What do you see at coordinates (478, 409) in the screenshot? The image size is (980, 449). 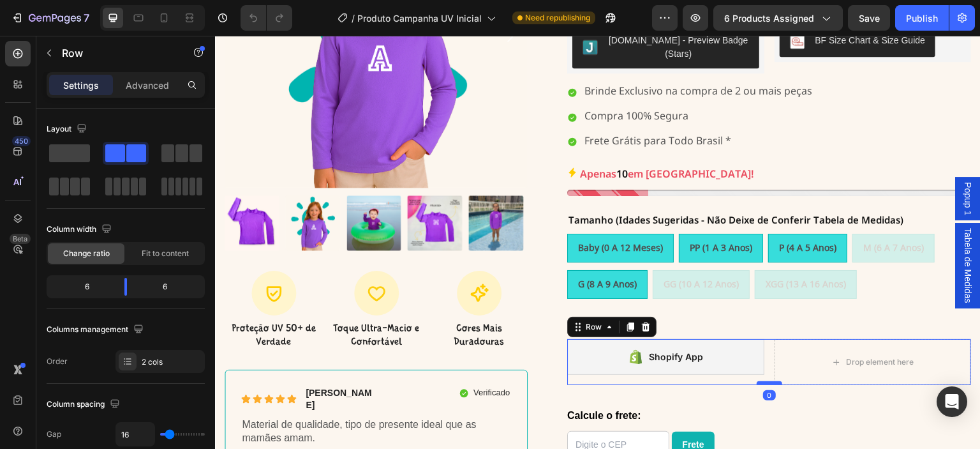 I see `button: Frete` at bounding box center [478, 409].